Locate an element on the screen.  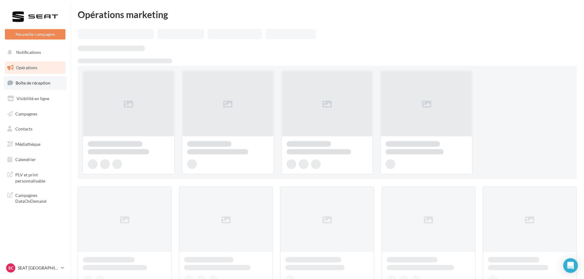
button: Notifications is located at coordinates (34, 52).